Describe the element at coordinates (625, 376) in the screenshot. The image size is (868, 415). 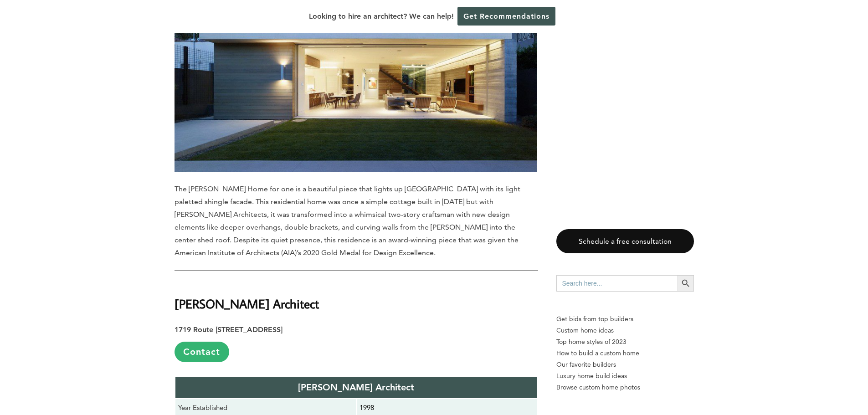
I see `a: Luxury home build ideas` at that location.